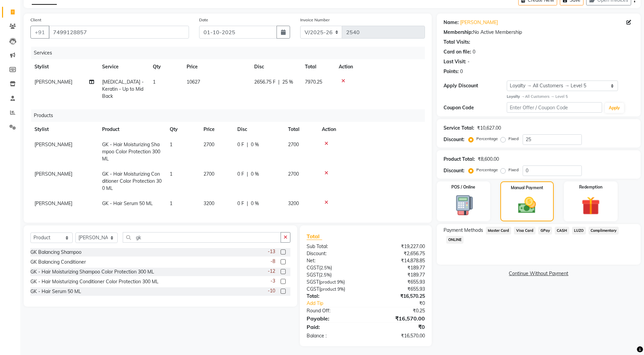  Describe the element at coordinates (459, 128) in the screenshot. I see `div: Service Total:` at that location.